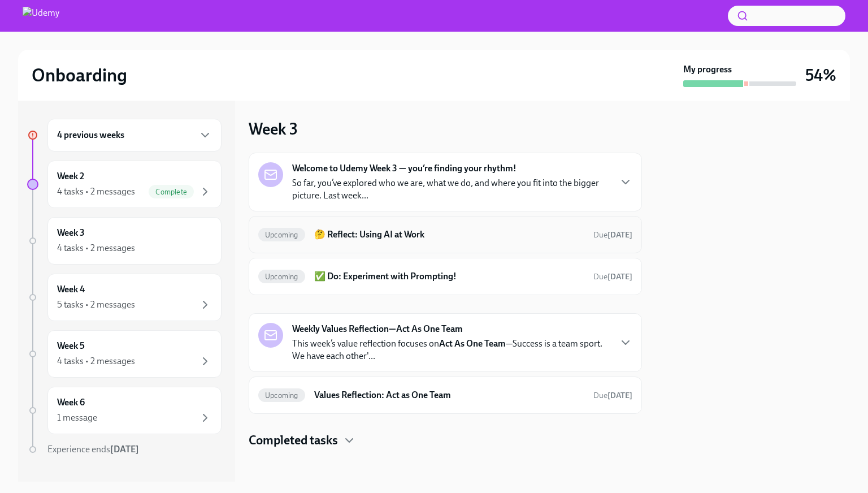 The image size is (868, 493). What do you see at coordinates (125, 298) in the screenshot?
I see `a: Week 45 tasks • 2 messages` at bounding box center [125, 298].